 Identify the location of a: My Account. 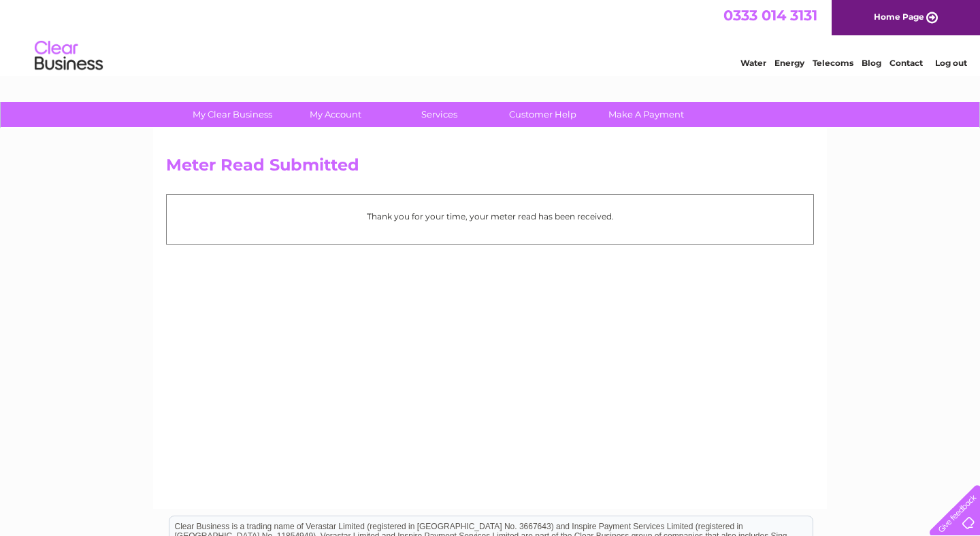
(336, 114).